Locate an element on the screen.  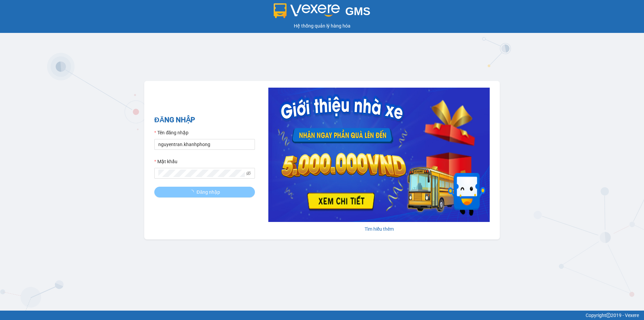
span: loading is located at coordinates (193, 192).